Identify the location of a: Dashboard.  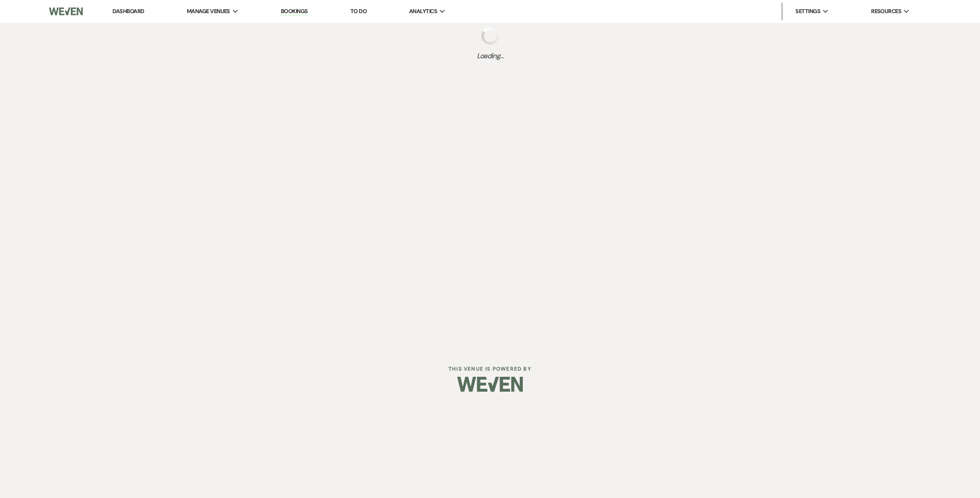
(128, 11).